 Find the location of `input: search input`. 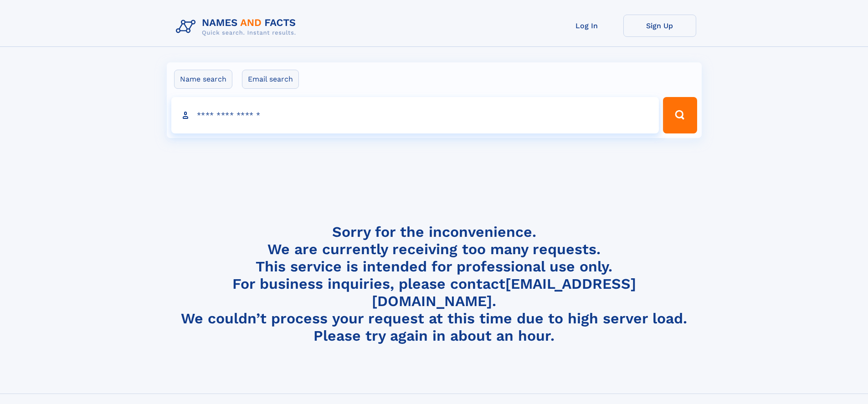

input: search input is located at coordinates (415, 115).